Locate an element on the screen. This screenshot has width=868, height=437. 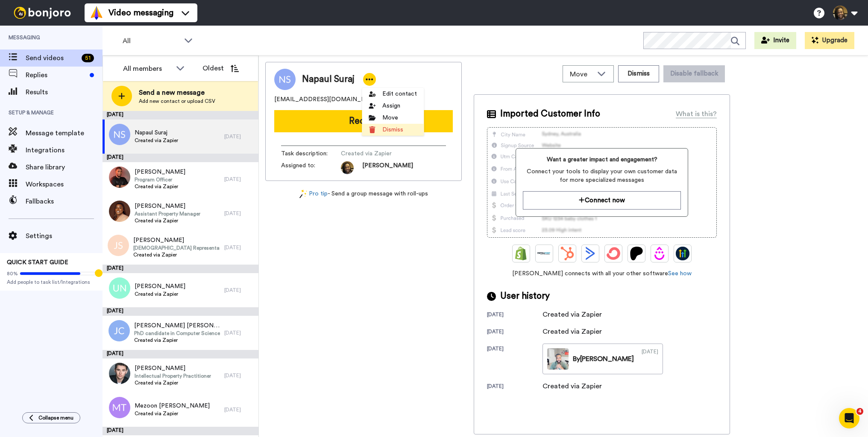
img: GoHighLevel is located at coordinates (682, 254).